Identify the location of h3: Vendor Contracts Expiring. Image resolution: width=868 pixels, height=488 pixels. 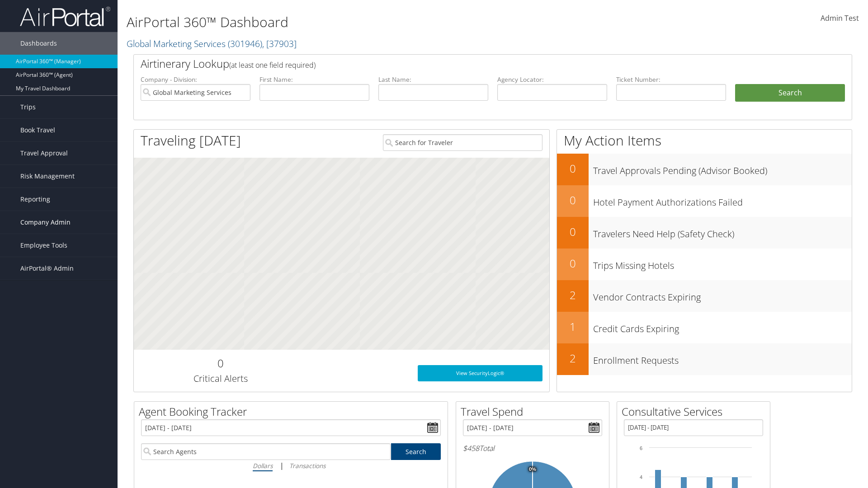
(723, 295).